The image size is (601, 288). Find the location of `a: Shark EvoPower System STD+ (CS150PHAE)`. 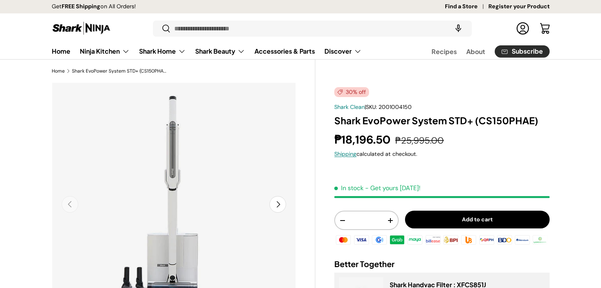

a: Shark EvoPower System STD+ (CS150PHAE) is located at coordinates (119, 71).